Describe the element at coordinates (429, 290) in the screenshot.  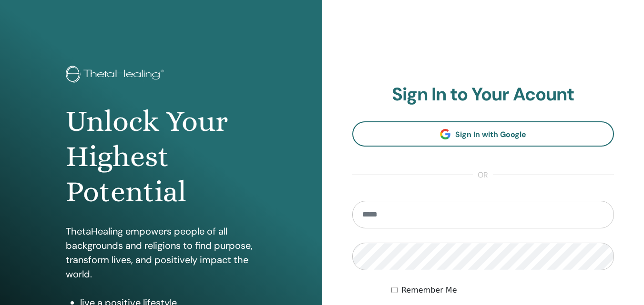
I see `label: Remember Me` at that location.